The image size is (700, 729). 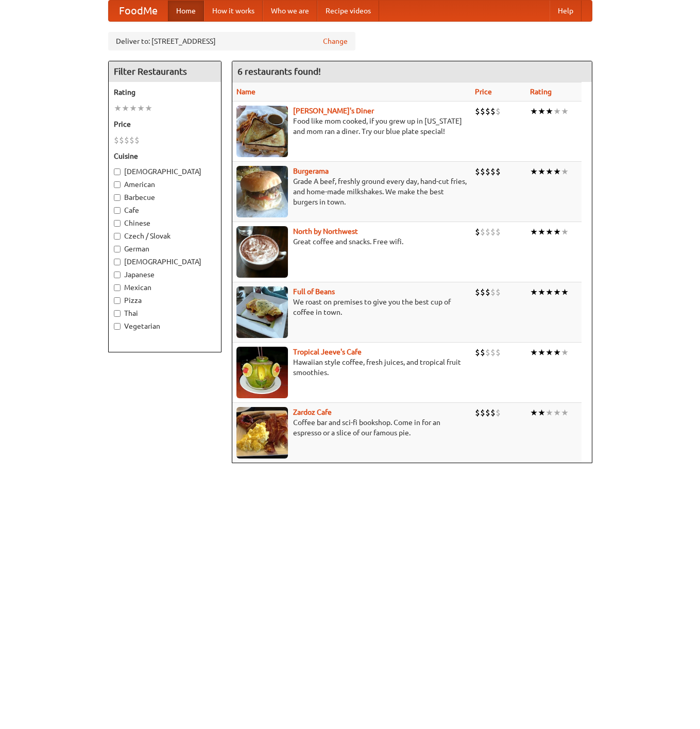 What do you see at coordinates (541, 92) in the screenshot?
I see `a: Rating` at bounding box center [541, 92].